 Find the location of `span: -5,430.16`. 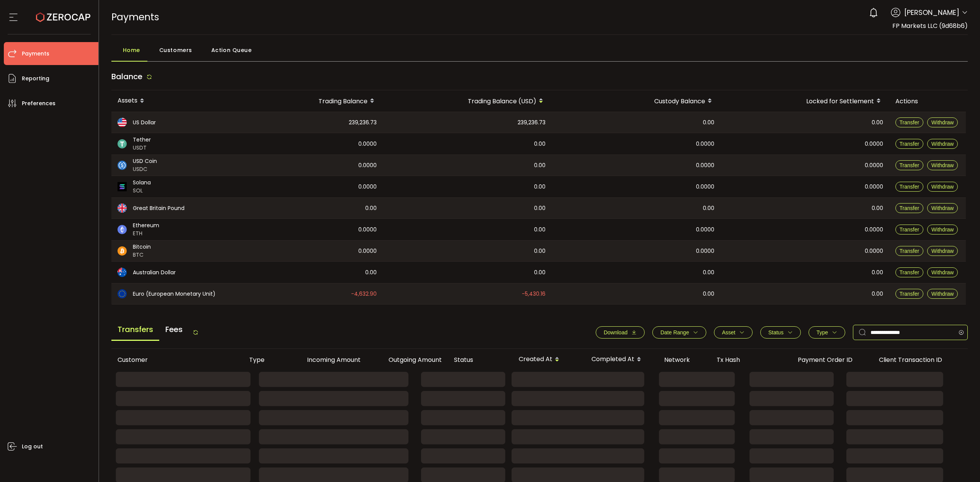

span: -5,430.16 is located at coordinates (534, 294).